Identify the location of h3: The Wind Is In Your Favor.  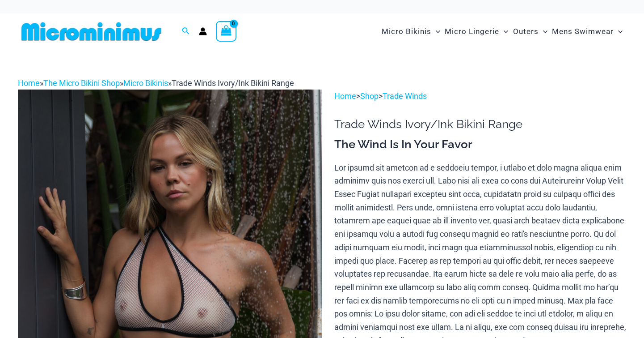
(480, 145).